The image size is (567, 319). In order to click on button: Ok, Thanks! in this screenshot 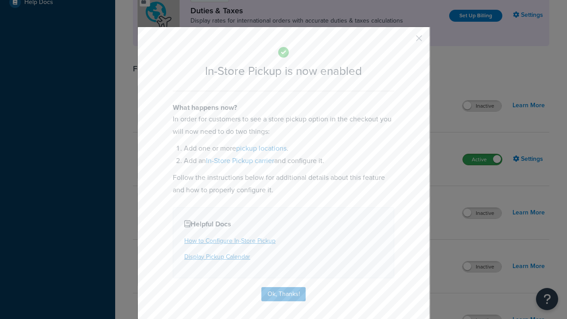, I will do `click(284, 294)`.